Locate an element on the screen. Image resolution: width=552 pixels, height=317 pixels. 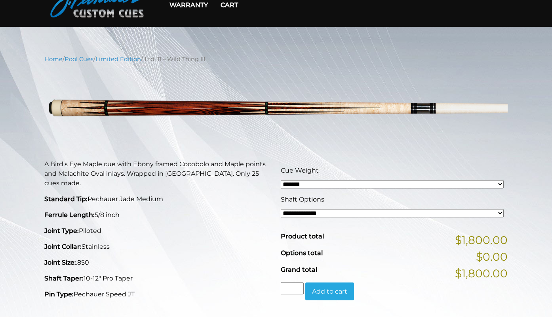
strong: Pin Type: is located at coordinates (59, 294).